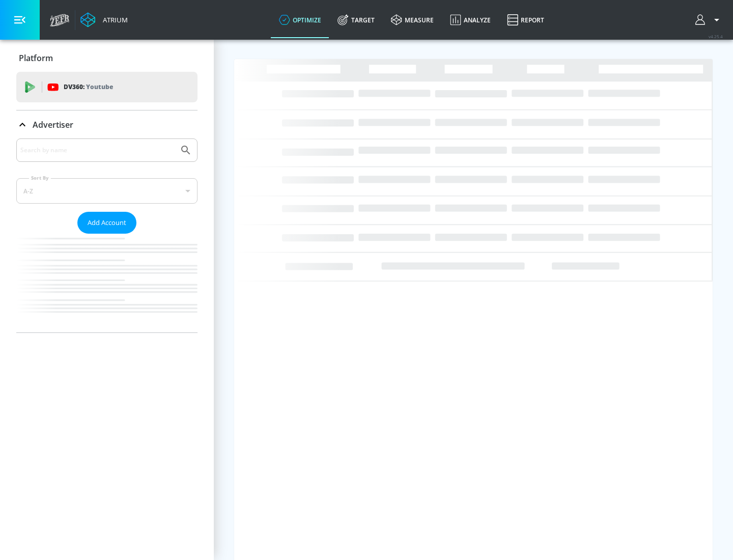  Describe the element at coordinates (53, 125) in the screenshot. I see `p: Advertiser` at that location.